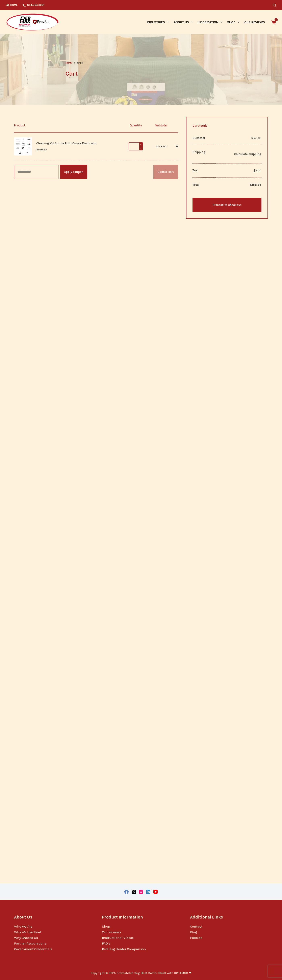 This screenshot has width=282, height=980. Describe the element at coordinates (133, 892) in the screenshot. I see `a: X (Twitter)` at that location.